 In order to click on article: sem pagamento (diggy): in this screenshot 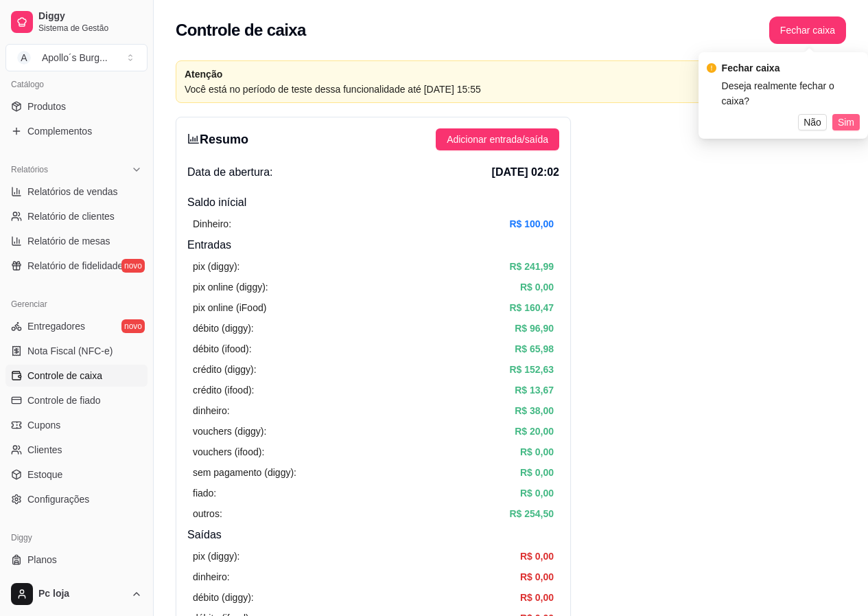, I will do `click(244, 472)`.